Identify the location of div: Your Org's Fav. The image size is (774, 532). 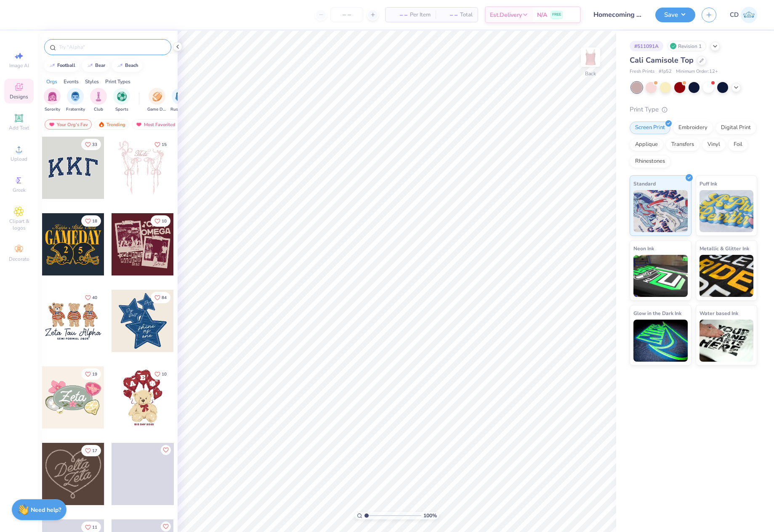
(68, 125).